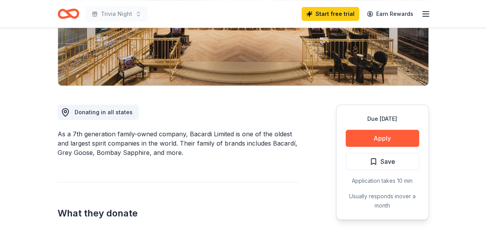 This screenshot has width=486, height=230. I want to click on a: Home, so click(68, 14).